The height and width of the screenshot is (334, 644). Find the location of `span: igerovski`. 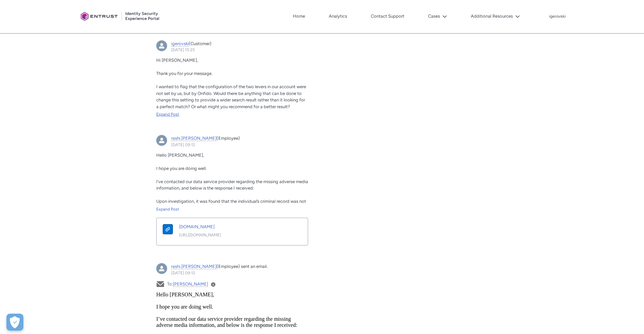

span: igerovski is located at coordinates (180, 44).